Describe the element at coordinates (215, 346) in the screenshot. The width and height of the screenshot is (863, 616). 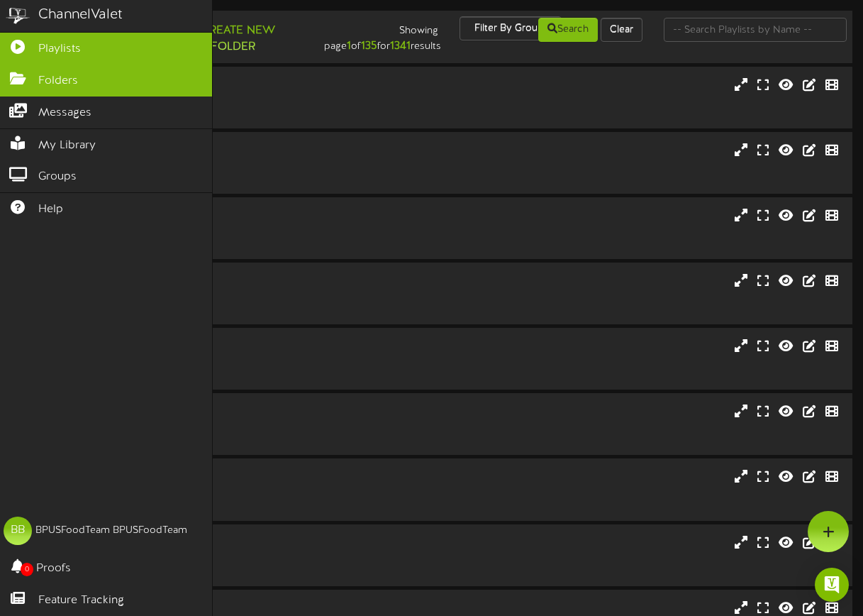
I see `div: Allerton unit 1` at that location.